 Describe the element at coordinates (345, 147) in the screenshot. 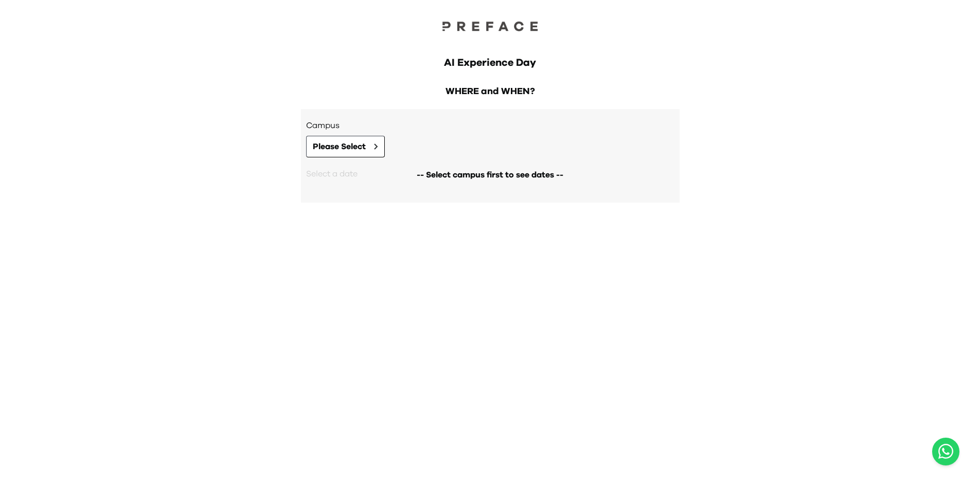

I see `button: Please Select` at that location.